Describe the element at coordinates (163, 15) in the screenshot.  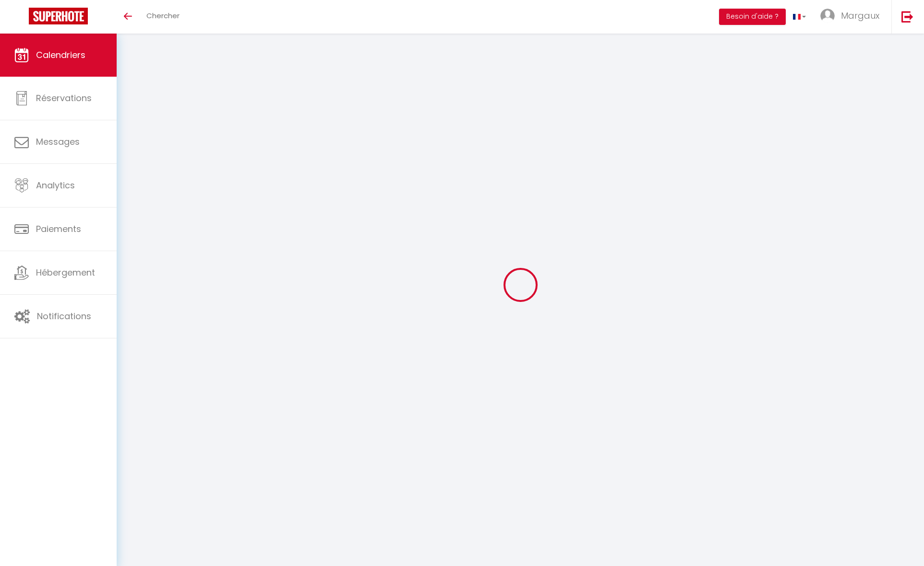
I see `span: Chercher` at that location.